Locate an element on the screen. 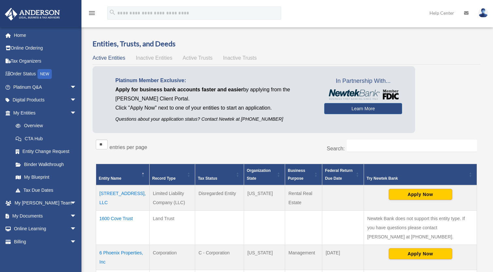 This screenshot has width=493, height=272. td: Corporation is located at coordinates (172, 257).